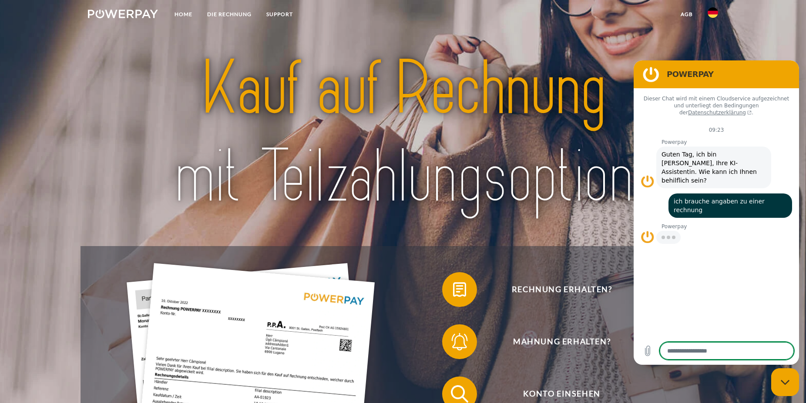  What do you see at coordinates (86, 52) in the screenshot?
I see `a: Datenschutzerklärung(wird in einer neuen Registerkarte geöffnet)` at bounding box center [86, 52].